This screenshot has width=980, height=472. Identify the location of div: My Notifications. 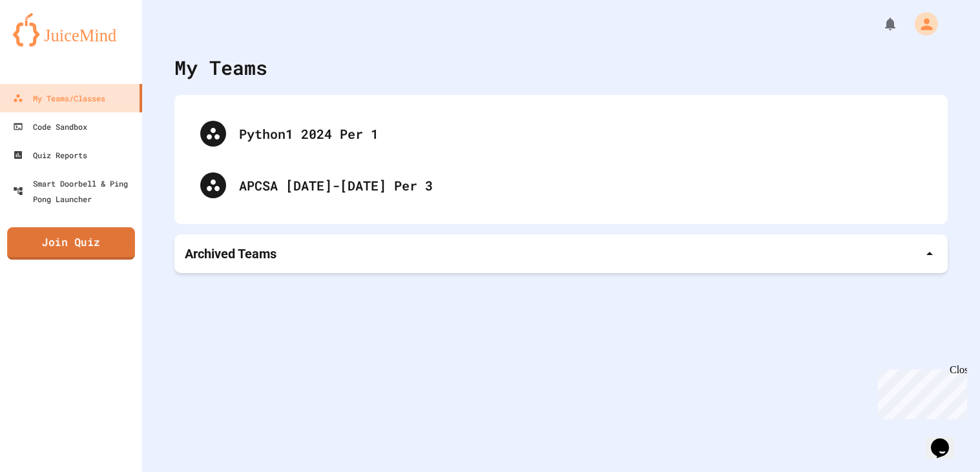
(880, 24).